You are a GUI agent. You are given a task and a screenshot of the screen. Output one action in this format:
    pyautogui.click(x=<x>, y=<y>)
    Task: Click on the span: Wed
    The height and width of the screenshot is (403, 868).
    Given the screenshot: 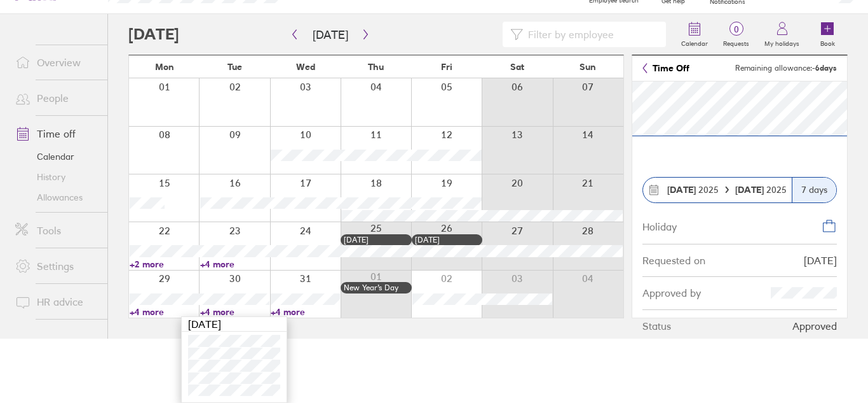 What is the action you would take?
    pyautogui.click(x=306, y=67)
    